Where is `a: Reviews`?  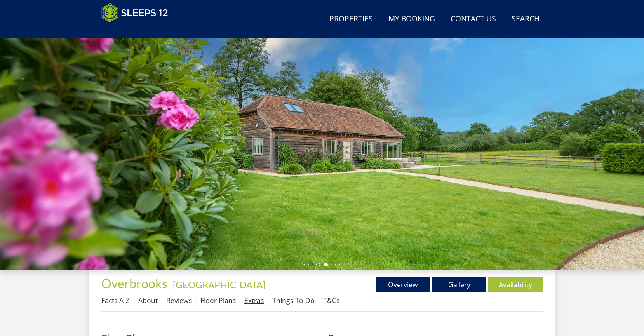
a: Reviews is located at coordinates (179, 300).